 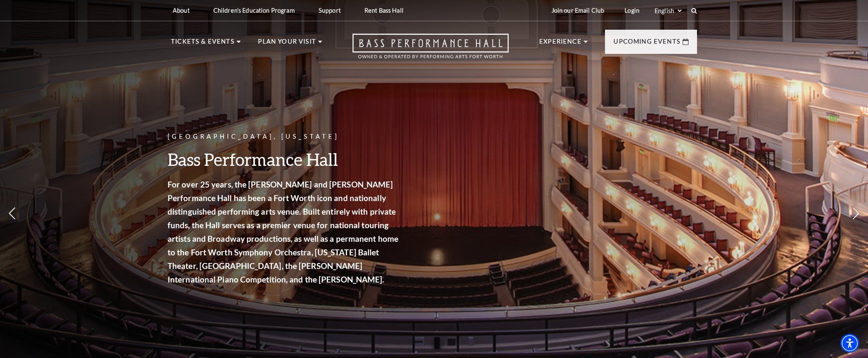 What do you see at coordinates (181, 10) in the screenshot?
I see `p: About` at bounding box center [181, 10].